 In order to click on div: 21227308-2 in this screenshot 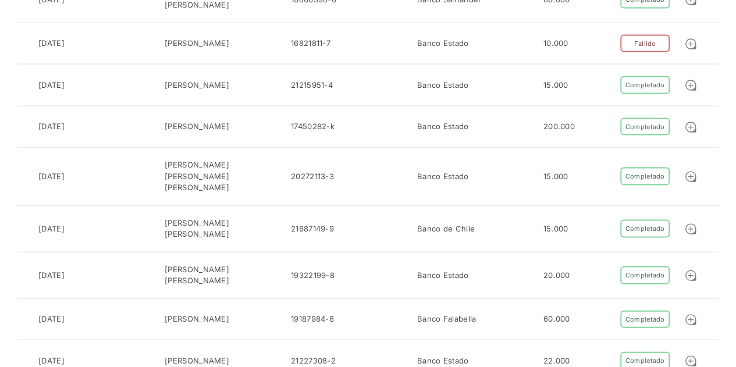, I will do `click(313, 361)`.